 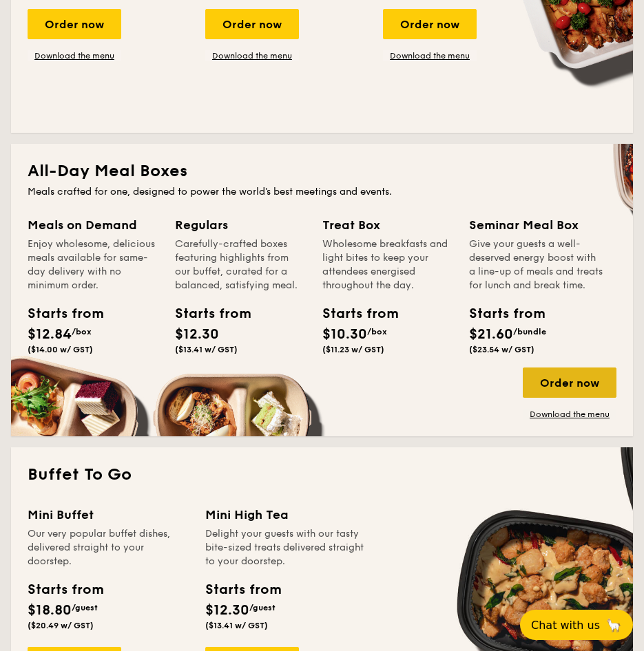 I want to click on span: ($20.49 w/ GST), so click(x=61, y=626).